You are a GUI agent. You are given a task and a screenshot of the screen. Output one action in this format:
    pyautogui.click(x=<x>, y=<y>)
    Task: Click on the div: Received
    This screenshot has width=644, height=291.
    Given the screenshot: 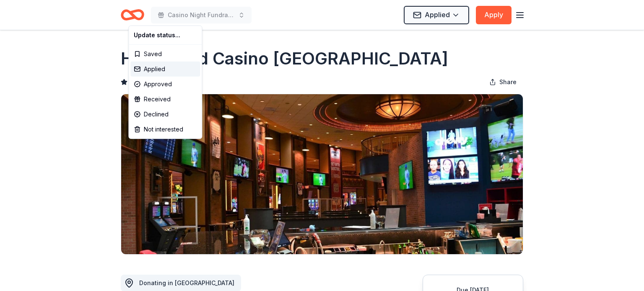 What is the action you would take?
    pyautogui.click(x=165, y=99)
    